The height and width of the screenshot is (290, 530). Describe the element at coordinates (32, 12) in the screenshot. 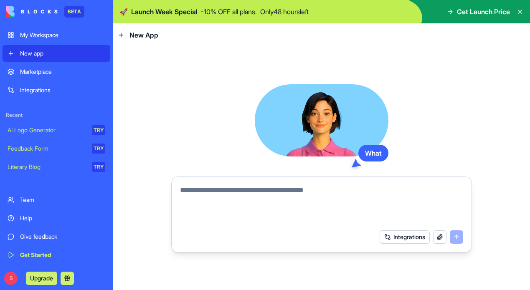

I see `img: logo` at that location.